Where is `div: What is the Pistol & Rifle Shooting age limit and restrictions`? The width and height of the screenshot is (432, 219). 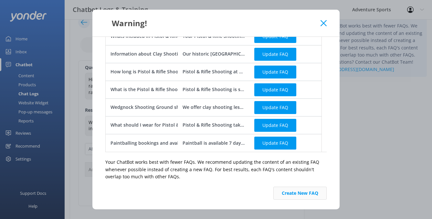
div: What is the Pistol & Rifle Shooting age limit and restrictions is located at coordinates (177, 90).